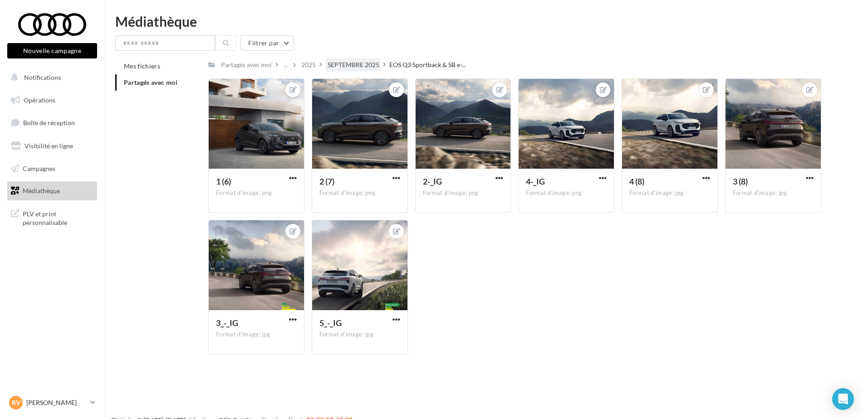  I want to click on a: Campagnes, so click(52, 169).